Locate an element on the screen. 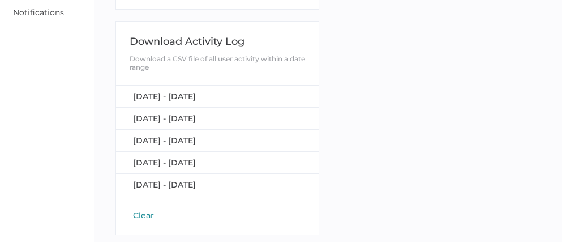 The height and width of the screenshot is (242, 562). div: Download a CSV file of all user activity within a date range is located at coordinates (217, 63).